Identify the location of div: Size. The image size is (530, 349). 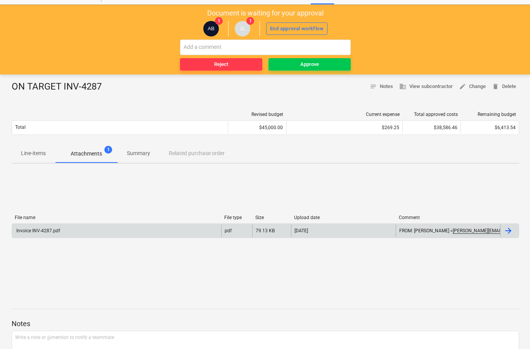
(271, 217).